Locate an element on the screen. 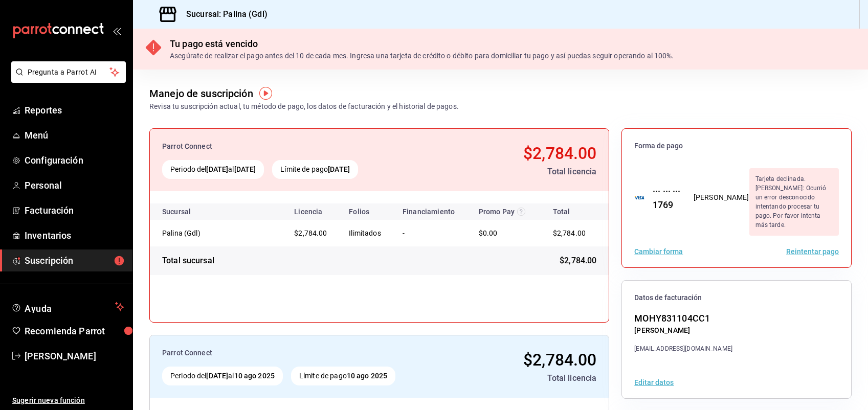  div: Palina (Gdl) is located at coordinates (213, 233).